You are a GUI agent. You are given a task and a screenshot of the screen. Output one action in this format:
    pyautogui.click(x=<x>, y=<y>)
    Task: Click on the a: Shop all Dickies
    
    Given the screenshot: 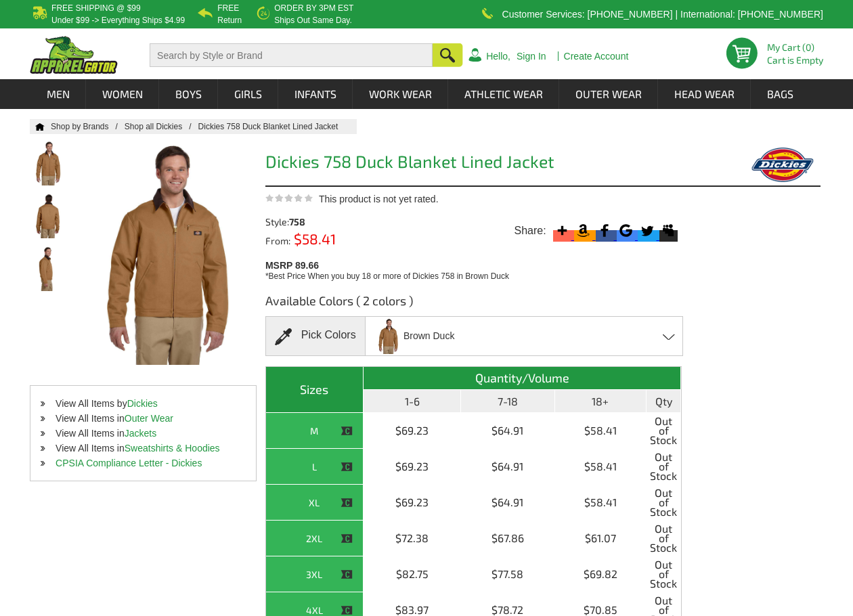 What is the action you would take?
    pyautogui.click(x=161, y=126)
    